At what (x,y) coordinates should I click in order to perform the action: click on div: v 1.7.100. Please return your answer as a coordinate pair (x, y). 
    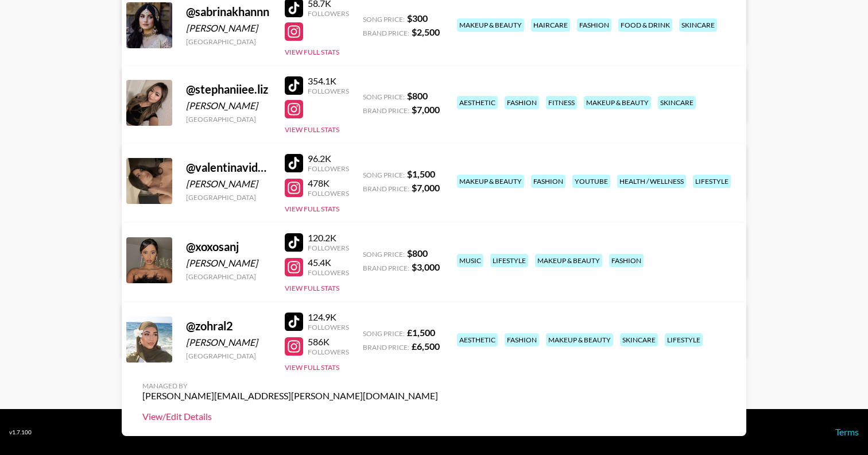
    Looking at the image, I should click on (20, 432).